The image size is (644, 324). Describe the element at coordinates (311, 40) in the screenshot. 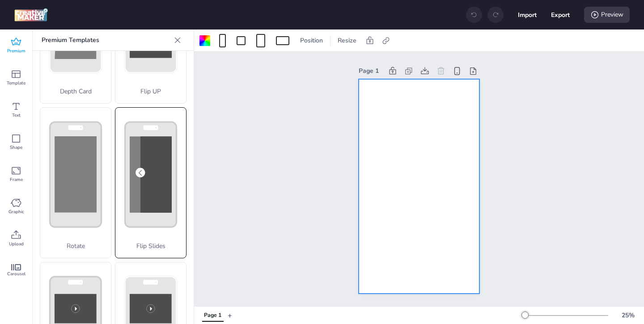

I see `span: Position` at that location.